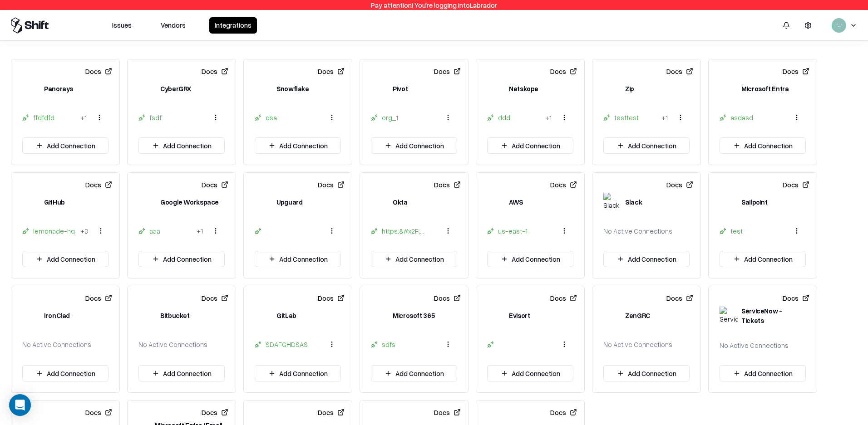  I want to click on div: Open Intercom Messenger, so click(20, 405).